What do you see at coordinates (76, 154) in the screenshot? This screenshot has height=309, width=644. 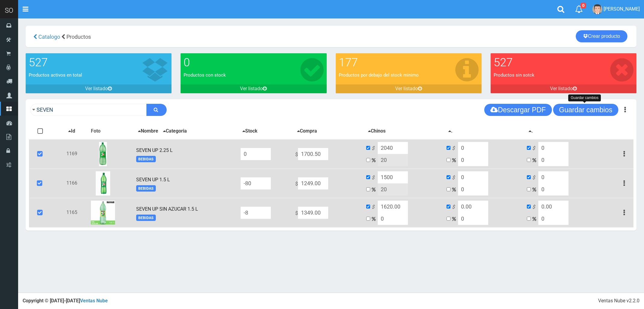 I see `td: 1169` at bounding box center [76, 154].